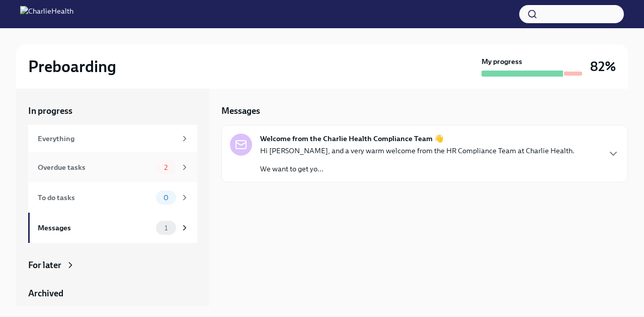 This screenshot has height=317, width=644. What do you see at coordinates (166, 167) in the screenshot?
I see `span: 2` at bounding box center [166, 167].